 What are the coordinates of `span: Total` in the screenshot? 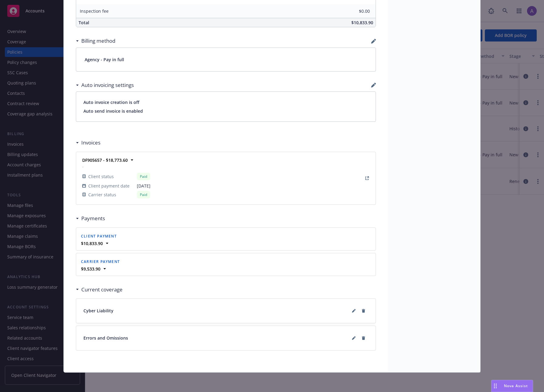 It's located at (84, 23).